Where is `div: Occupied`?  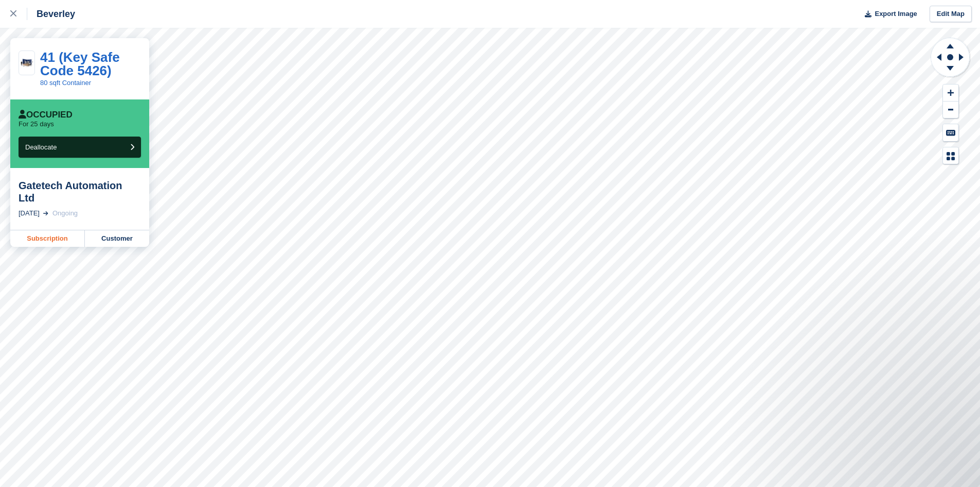
div: Occupied is located at coordinates (45, 115).